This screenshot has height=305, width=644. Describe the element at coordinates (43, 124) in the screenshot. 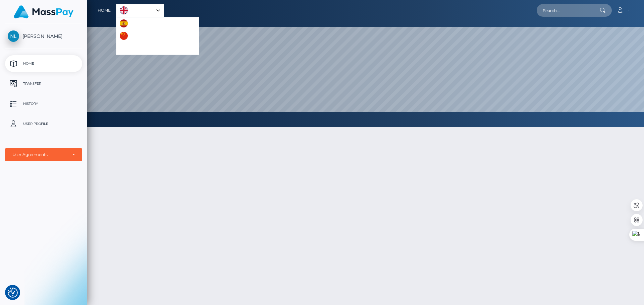

I see `a: User Profile` at that location.